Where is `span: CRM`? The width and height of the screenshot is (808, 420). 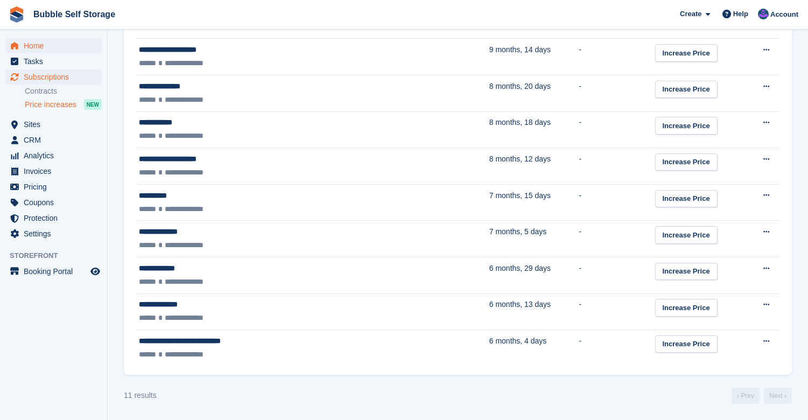 span: CRM is located at coordinates (56, 140).